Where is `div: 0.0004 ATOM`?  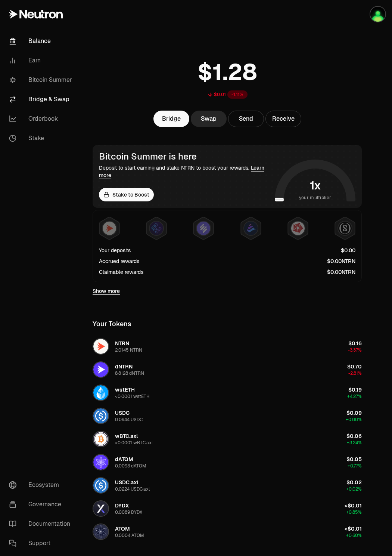 div: 0.0004 ATOM is located at coordinates (130, 536).